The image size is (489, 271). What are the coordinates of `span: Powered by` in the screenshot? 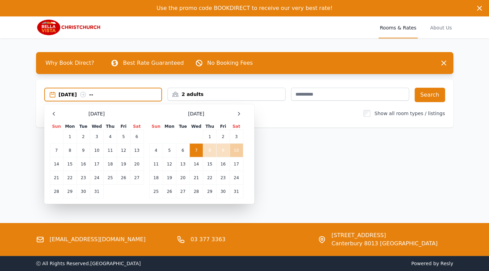 It's located at (350, 264).